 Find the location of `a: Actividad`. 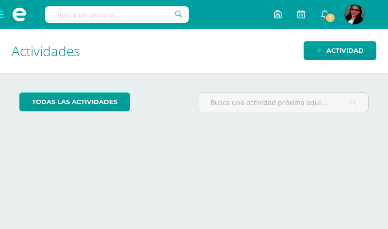

a: Actividad is located at coordinates (340, 50).